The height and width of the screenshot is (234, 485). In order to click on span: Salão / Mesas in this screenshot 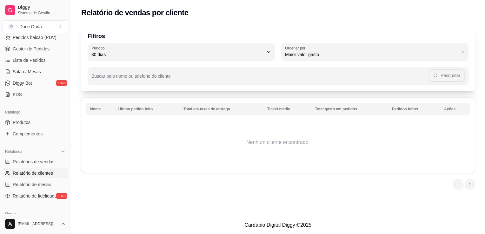, I will do `click(27, 72)`.